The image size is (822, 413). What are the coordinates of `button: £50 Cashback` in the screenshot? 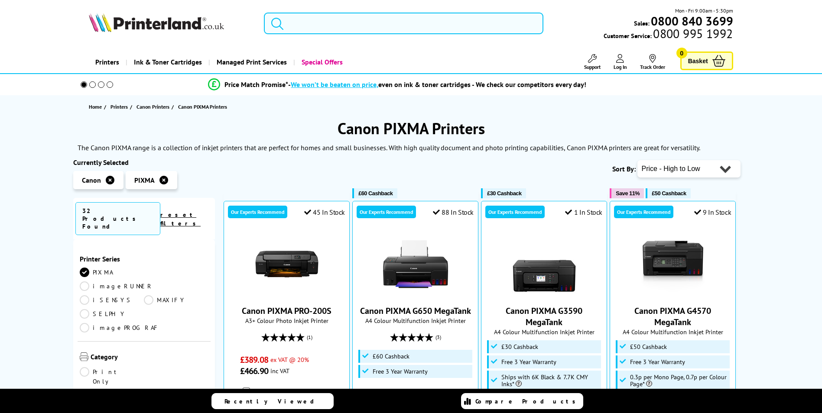 It's located at (668, 193).